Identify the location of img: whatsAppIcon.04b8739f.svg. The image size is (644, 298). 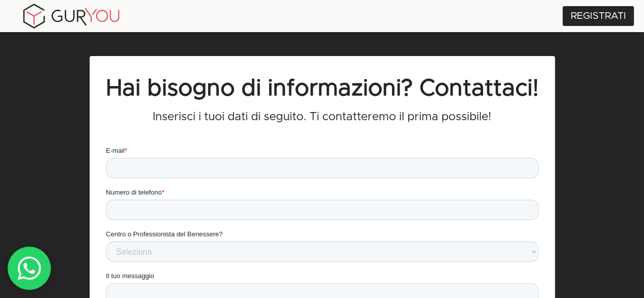
(30, 268).